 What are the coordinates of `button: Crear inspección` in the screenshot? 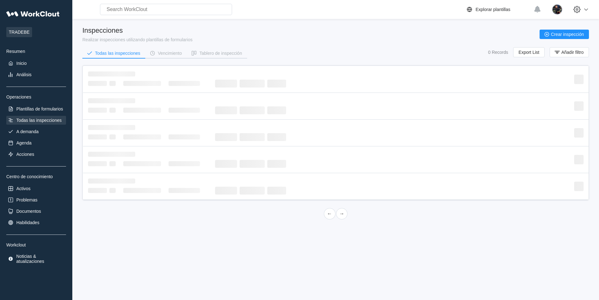 It's located at (564, 34).